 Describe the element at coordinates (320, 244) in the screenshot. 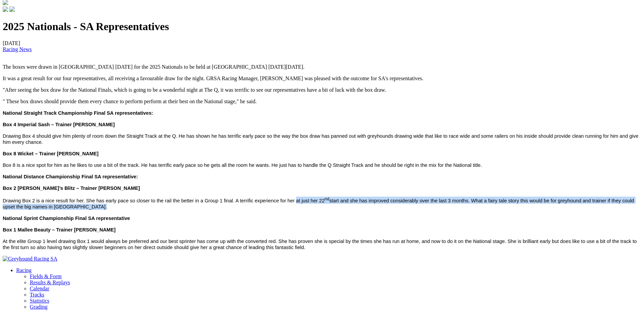

I see `span: At the elite Group 1 level drawing Box 1 would always be preferred and our best sprinter has come...` at that location.